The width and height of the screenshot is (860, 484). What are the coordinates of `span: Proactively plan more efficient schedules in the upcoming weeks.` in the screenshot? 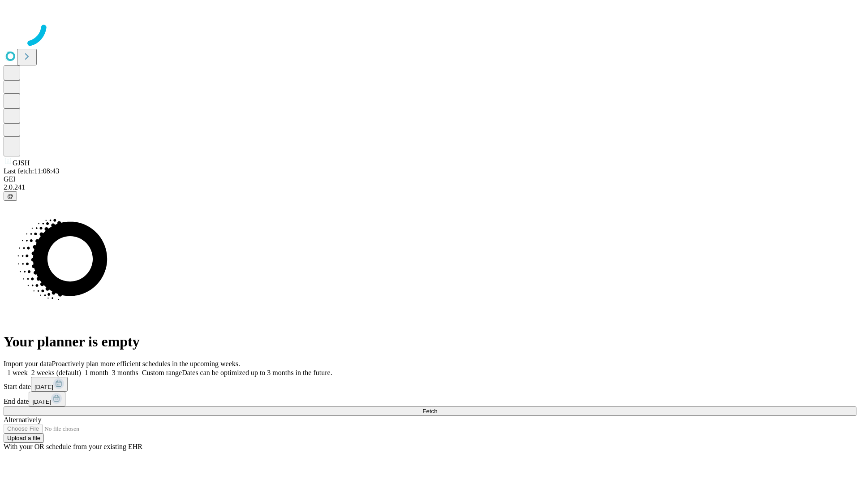 It's located at (146, 363).